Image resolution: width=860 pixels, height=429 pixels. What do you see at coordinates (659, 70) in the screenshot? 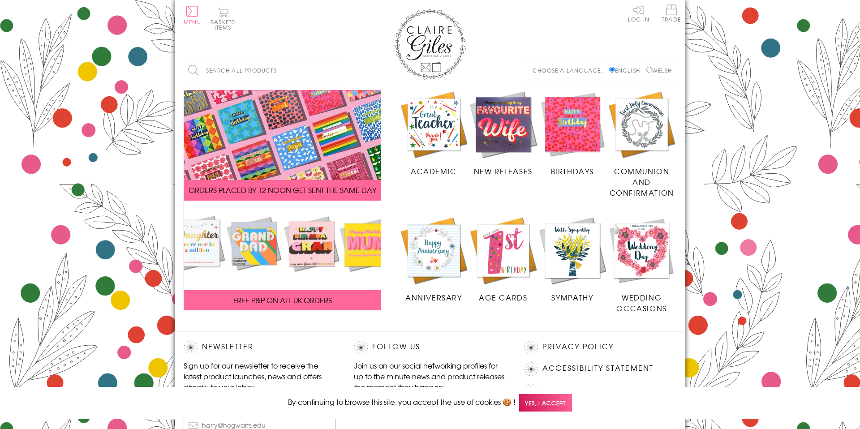
I see `label: Welsh` at bounding box center [659, 70].